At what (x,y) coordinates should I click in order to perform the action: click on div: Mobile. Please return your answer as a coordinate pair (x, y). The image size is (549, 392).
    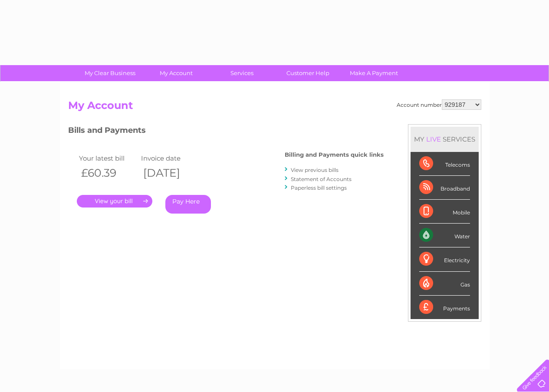
    Looking at the image, I should click on (444, 211).